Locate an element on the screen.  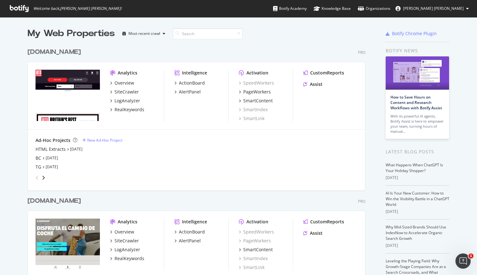
a: BC is located at coordinates (38, 158).